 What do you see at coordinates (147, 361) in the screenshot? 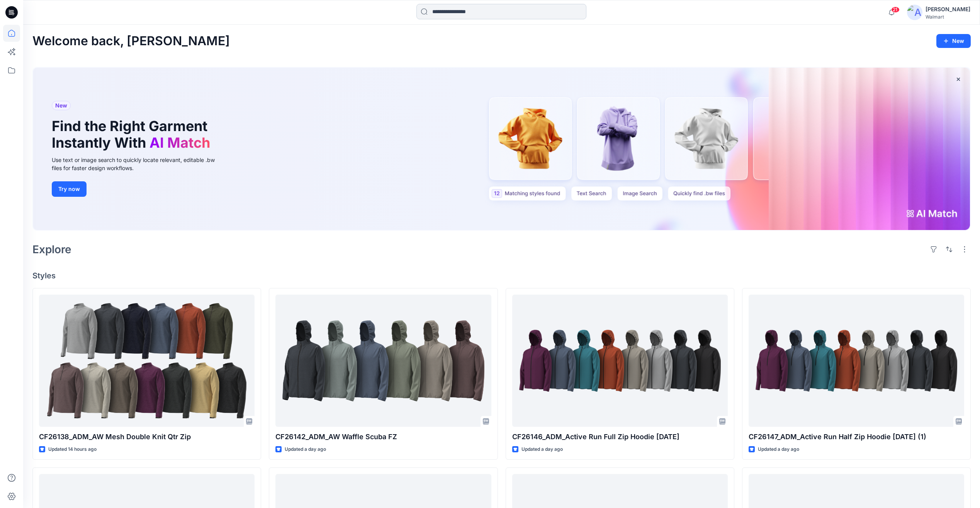
I see `a: CF26138_ADM_AW Mesh Double Knit Qtr Zip` at bounding box center [147, 361].